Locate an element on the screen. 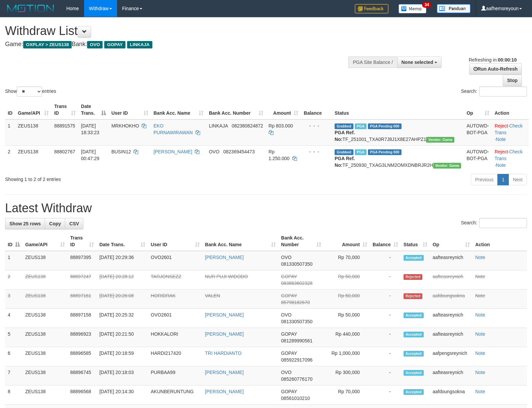  span: BUSIN12 is located at coordinates (121, 152).